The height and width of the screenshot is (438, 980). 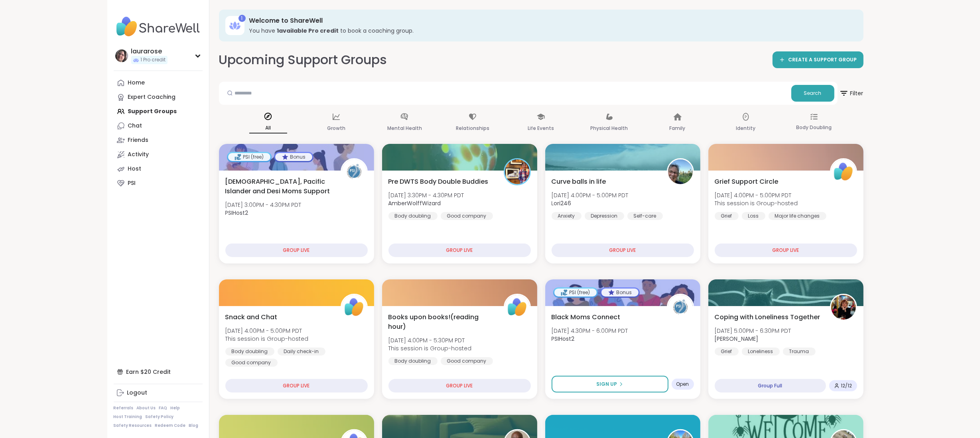 I want to click on img: laurarose, so click(x=121, y=56).